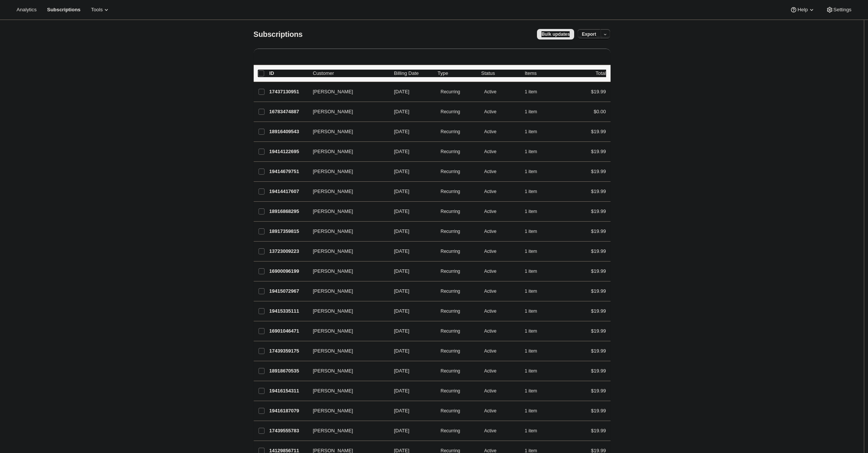 The width and height of the screenshot is (868, 453). I want to click on p: 18918670535, so click(288, 371).